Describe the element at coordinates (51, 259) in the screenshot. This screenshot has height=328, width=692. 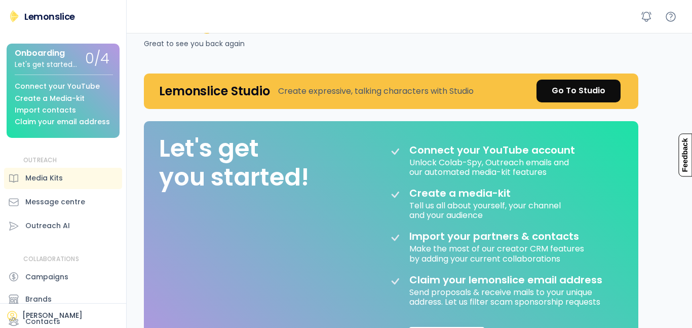
I see `div: COLLABORATIONS` at that location.